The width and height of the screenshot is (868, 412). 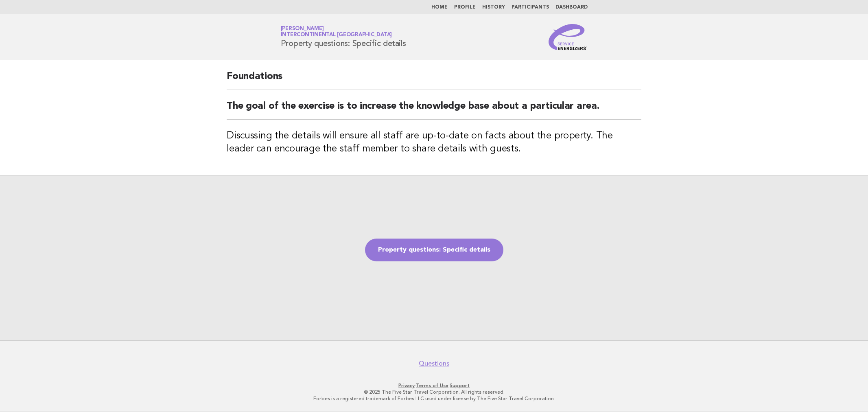 I want to click on a: Property questions: Specific details, so click(x=434, y=250).